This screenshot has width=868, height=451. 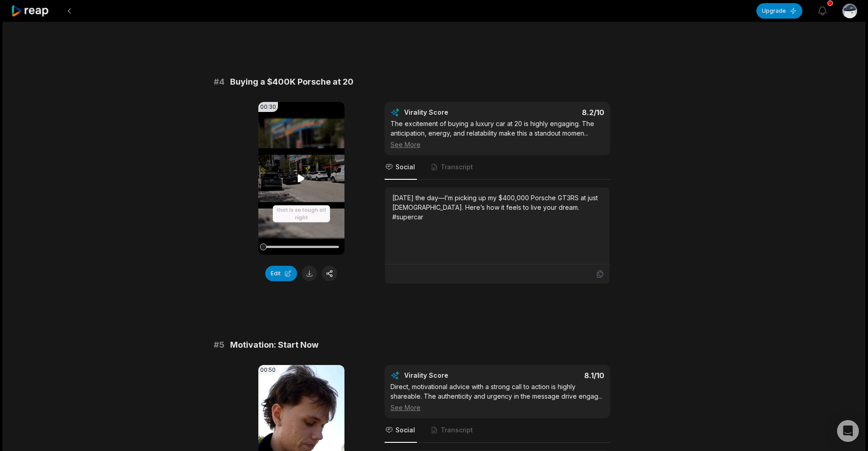 What do you see at coordinates (555, 376) in the screenshot?
I see `div: 8.1 /10` at bounding box center [555, 376].